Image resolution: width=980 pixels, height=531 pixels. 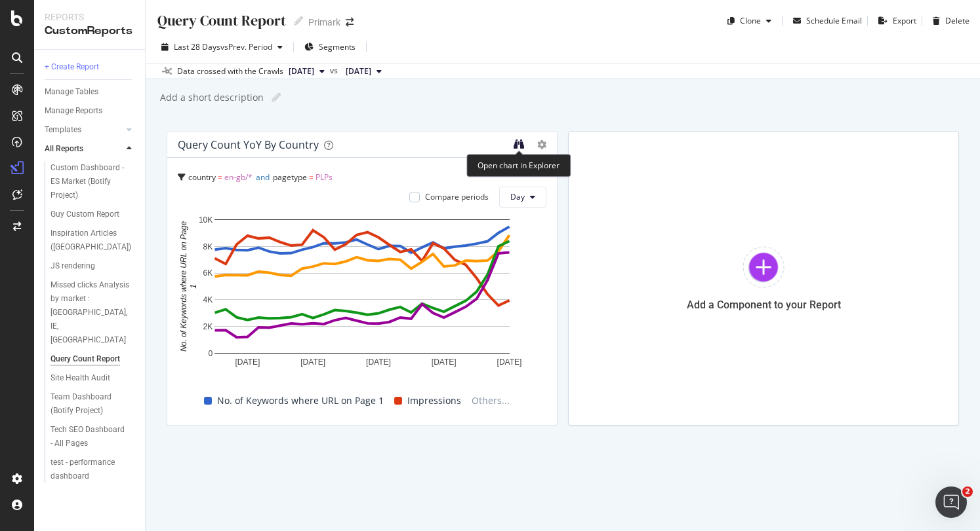 I want to click on span: Day, so click(x=517, y=196).